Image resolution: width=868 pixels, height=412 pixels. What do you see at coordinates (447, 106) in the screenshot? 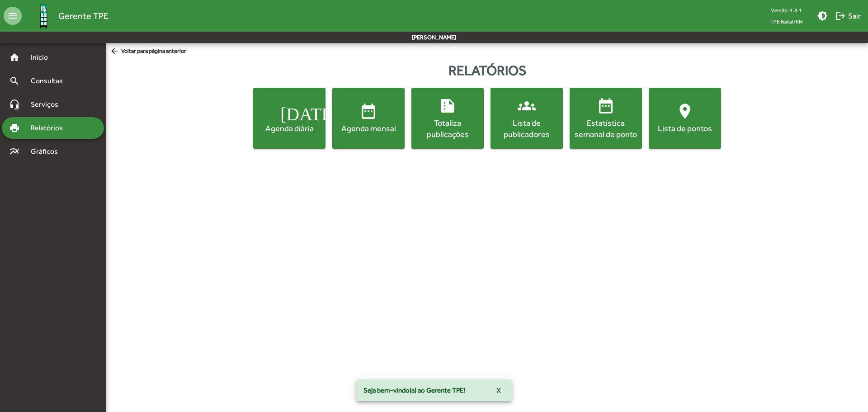
I see `mat-icon: summarize` at bounding box center [447, 106].